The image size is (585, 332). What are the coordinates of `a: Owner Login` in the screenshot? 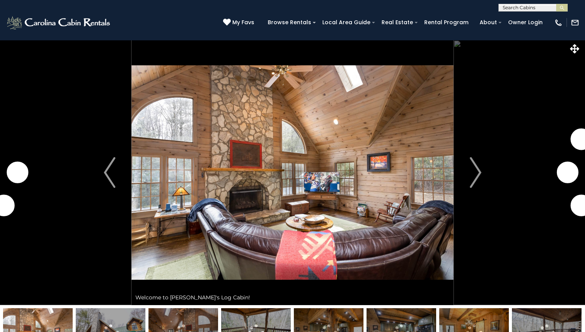 It's located at (525, 22).